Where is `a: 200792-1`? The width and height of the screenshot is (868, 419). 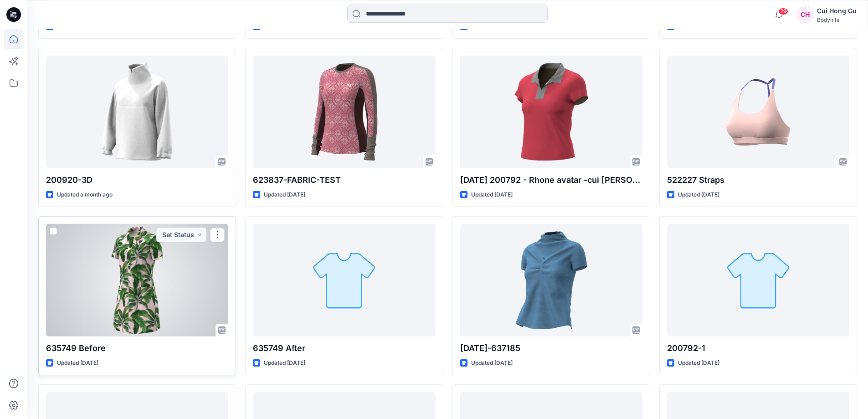
a: 200792-1 is located at coordinates (758, 280).